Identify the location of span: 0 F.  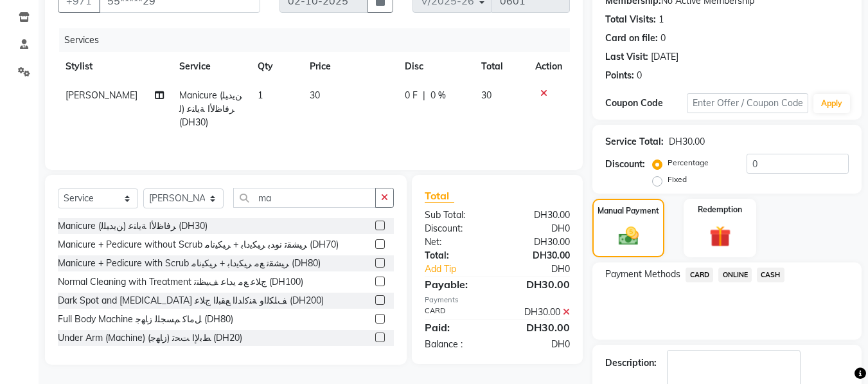
(411, 95).